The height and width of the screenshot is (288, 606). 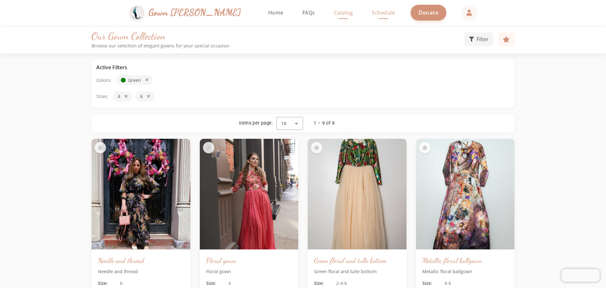 I want to click on p: Floral gown, so click(x=249, y=271).